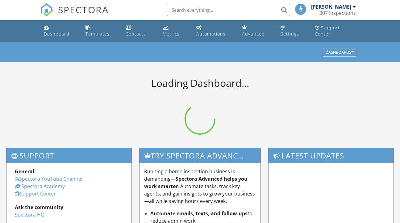  Describe the element at coordinates (327, 31) in the screenshot. I see `div: Support Center` at that location.